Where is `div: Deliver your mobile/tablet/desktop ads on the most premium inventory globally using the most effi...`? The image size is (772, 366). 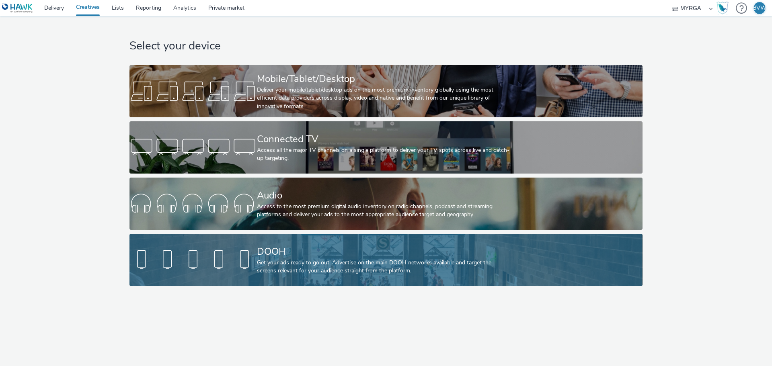
div: Deliver your mobile/tablet/desktop ads on the most premium inventory globally using the most effi... is located at coordinates (384, 98).